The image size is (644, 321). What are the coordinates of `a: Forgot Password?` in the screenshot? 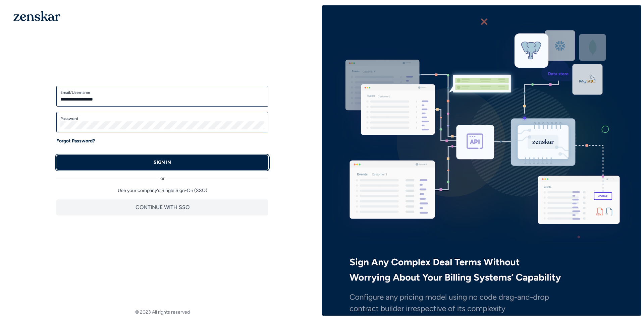 It's located at (75, 141).